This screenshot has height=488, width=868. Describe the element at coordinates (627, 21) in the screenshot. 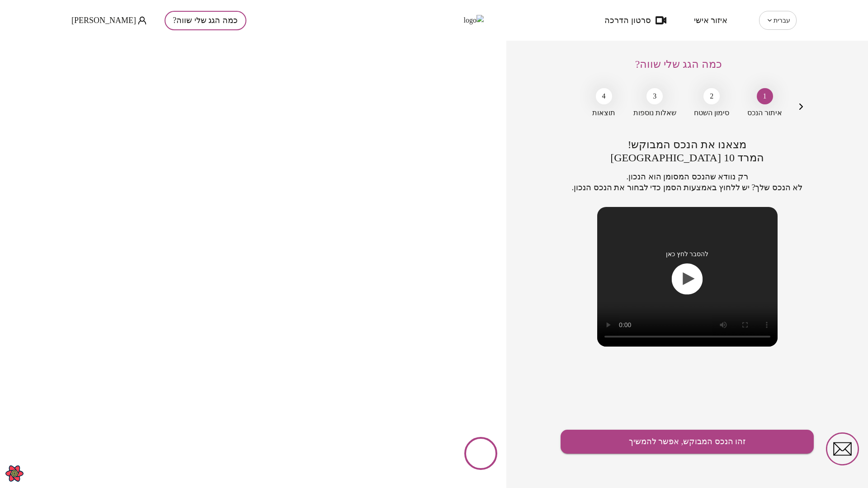

I see `span: סרטון הדרכה` at that location.